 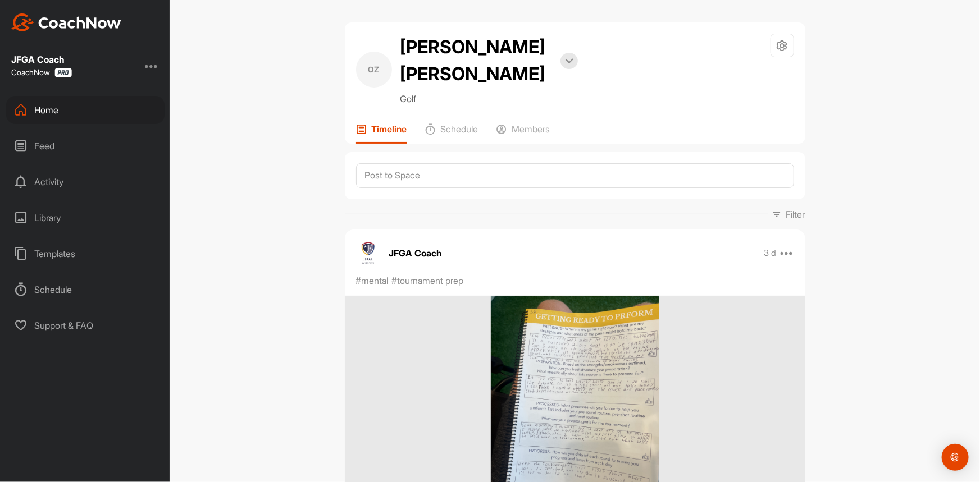 I want to click on div: Templates, so click(x=85, y=254).